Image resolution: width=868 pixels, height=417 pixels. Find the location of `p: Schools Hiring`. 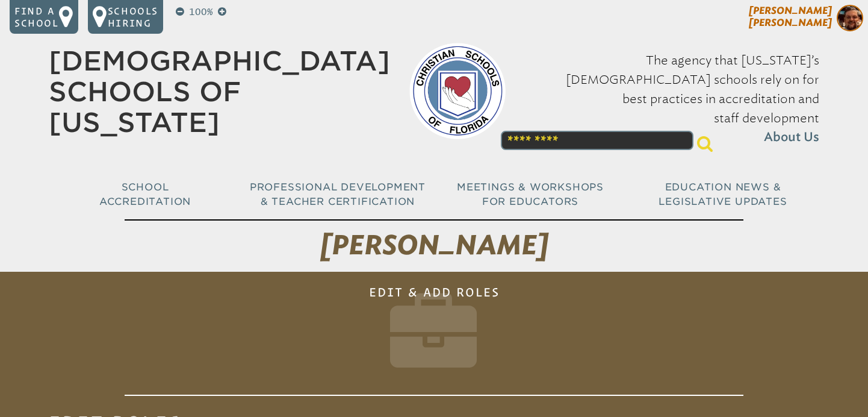

p: Schools Hiring is located at coordinates (133, 17).